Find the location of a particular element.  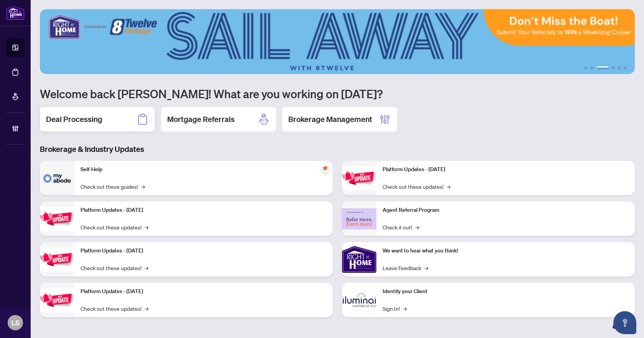

p: We want to hear what you think! is located at coordinates (506, 251).